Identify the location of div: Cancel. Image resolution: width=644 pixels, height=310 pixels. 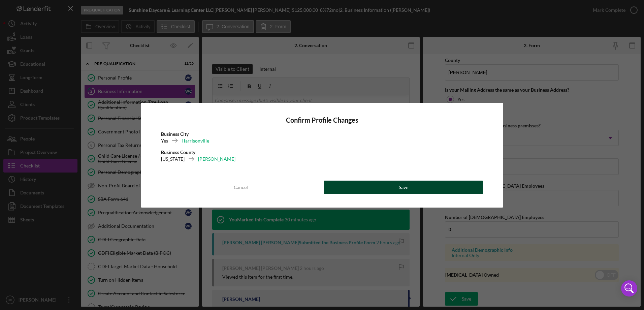
(241, 187).